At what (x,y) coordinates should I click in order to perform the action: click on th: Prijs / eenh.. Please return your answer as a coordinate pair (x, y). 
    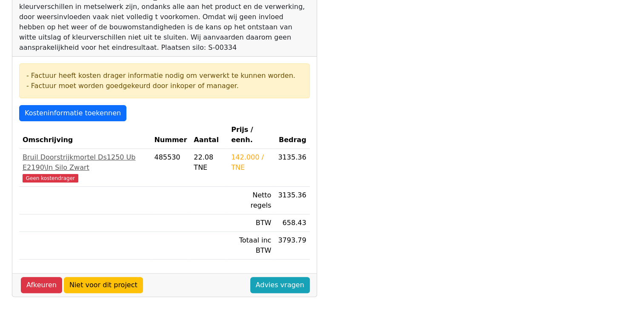
    Looking at the image, I should click on (251, 135).